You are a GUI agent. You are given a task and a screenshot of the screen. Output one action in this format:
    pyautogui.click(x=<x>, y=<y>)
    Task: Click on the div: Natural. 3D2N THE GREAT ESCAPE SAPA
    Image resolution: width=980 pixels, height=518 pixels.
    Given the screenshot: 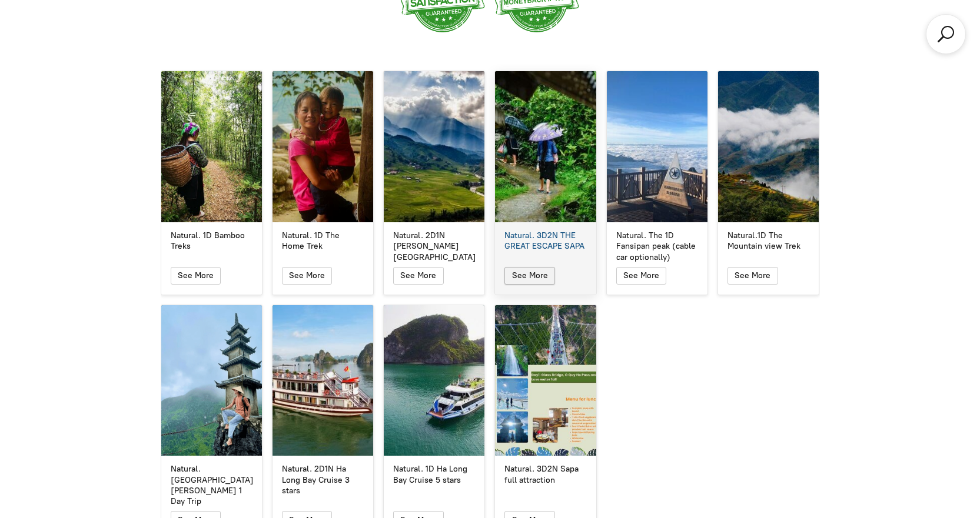 What is the action you would take?
    pyautogui.click(x=545, y=241)
    